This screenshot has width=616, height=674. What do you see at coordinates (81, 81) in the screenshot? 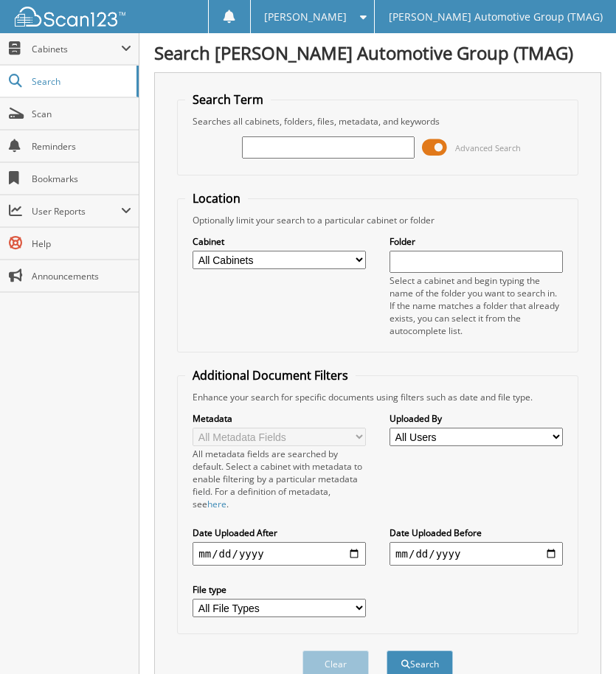
I see `span: Search` at bounding box center [81, 81].